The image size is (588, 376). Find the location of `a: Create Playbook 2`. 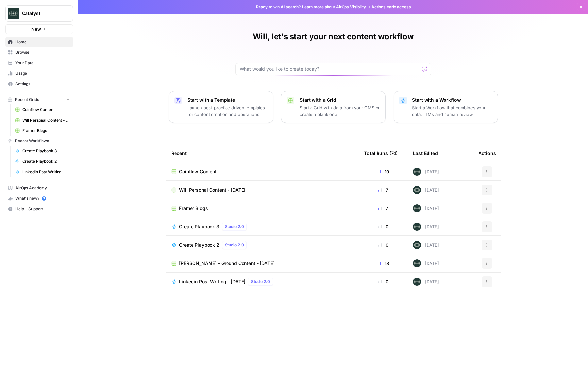

a: Create Playbook 2 is located at coordinates (42, 161).